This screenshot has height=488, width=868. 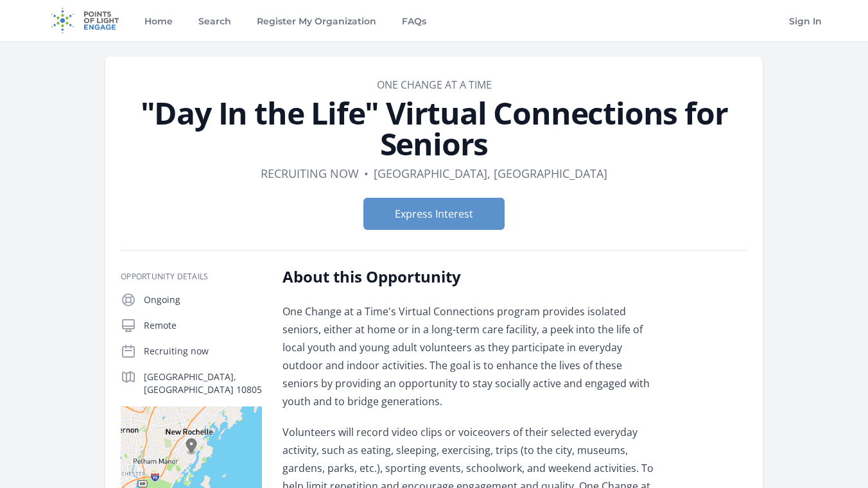 What do you see at coordinates (192, 277) in the screenshot?
I see `h3: Opportunity Details` at bounding box center [192, 277].